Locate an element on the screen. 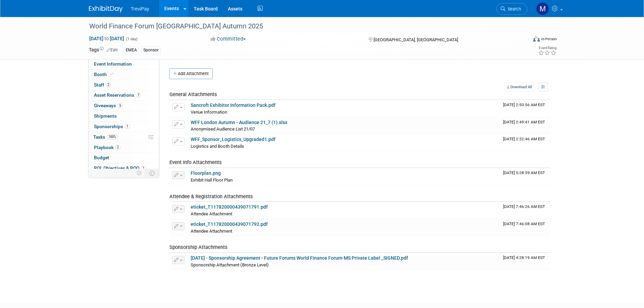  a: Edit is located at coordinates (112, 50).